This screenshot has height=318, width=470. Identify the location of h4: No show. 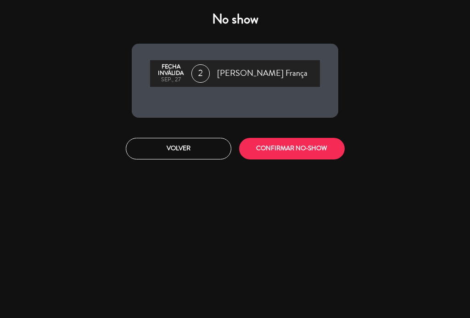
(235, 19).